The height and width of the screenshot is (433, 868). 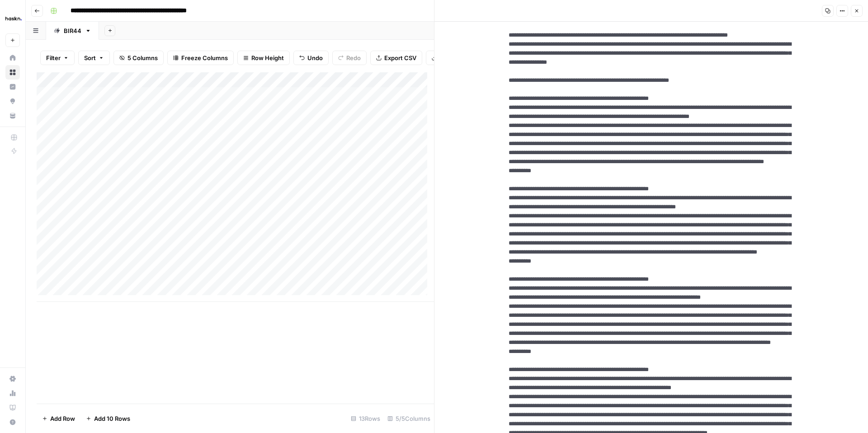 I want to click on button: Add Row, so click(x=58, y=419).